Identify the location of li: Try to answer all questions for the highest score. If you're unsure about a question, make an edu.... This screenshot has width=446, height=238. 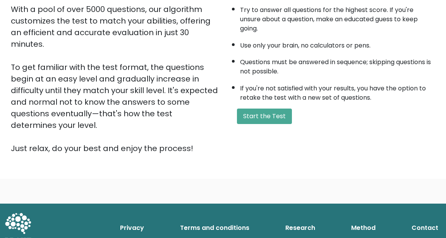
(338, 17).